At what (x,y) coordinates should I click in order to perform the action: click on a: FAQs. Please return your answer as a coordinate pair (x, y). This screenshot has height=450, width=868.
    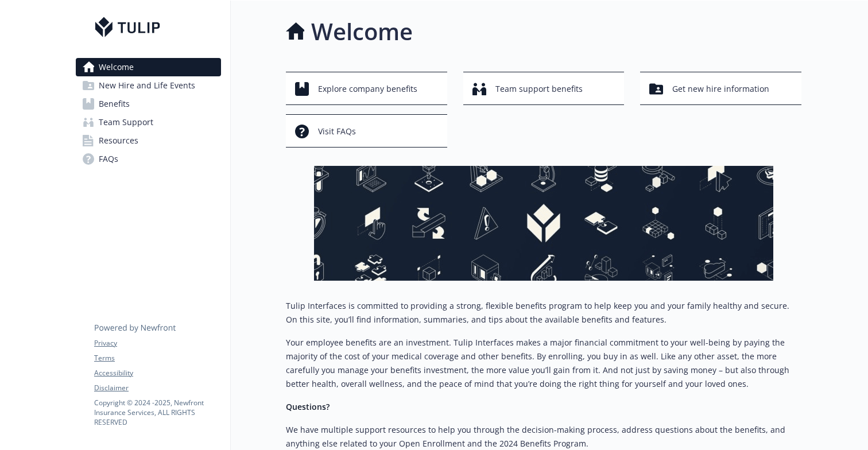
    Looking at the image, I should click on (148, 159).